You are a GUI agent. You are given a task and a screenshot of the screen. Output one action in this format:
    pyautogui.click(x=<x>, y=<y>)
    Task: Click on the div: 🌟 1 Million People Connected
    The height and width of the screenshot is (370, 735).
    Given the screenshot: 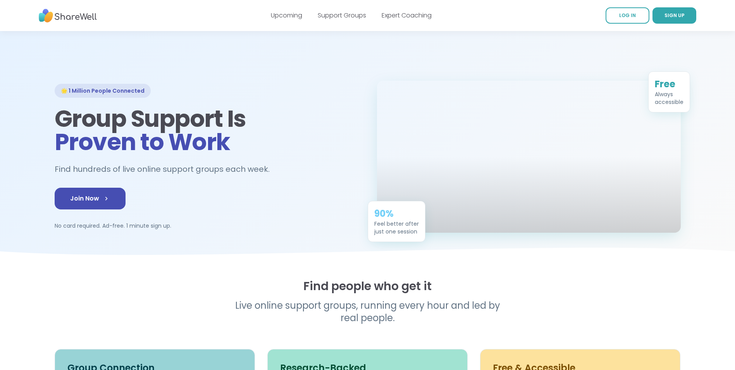 What is the action you would take?
    pyautogui.click(x=103, y=91)
    